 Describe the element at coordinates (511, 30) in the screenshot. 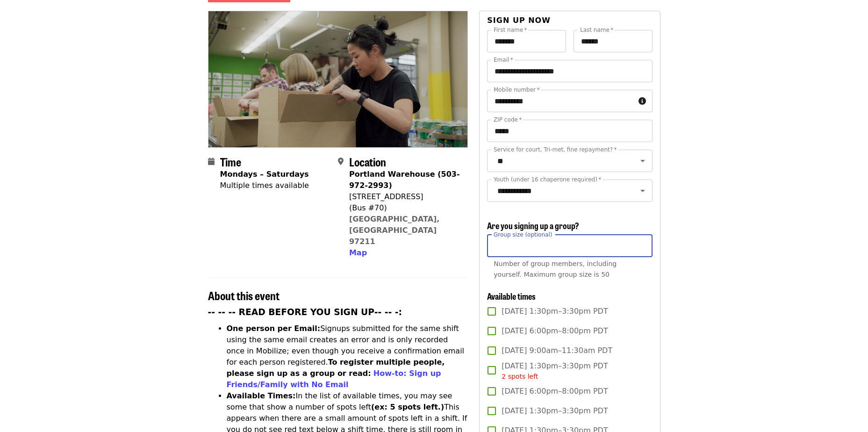

I see `label: First name` at that location.